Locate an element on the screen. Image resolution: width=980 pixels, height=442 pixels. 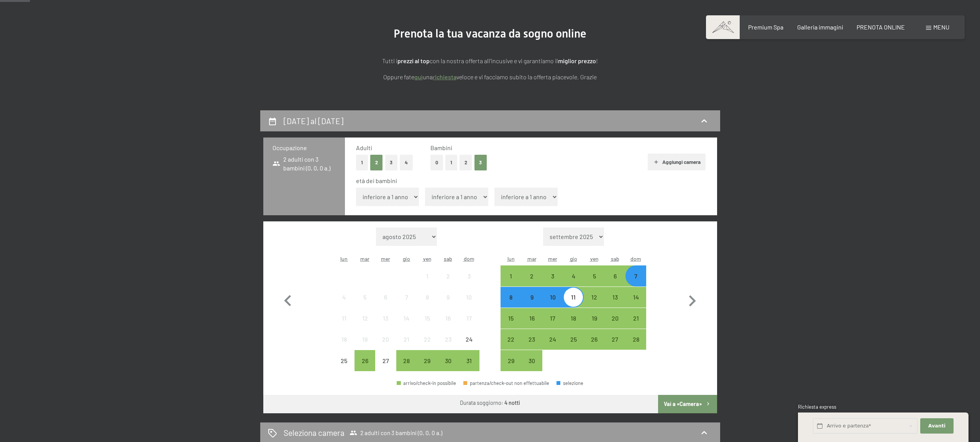
button: Aggiungi camera is located at coordinates (676, 162).